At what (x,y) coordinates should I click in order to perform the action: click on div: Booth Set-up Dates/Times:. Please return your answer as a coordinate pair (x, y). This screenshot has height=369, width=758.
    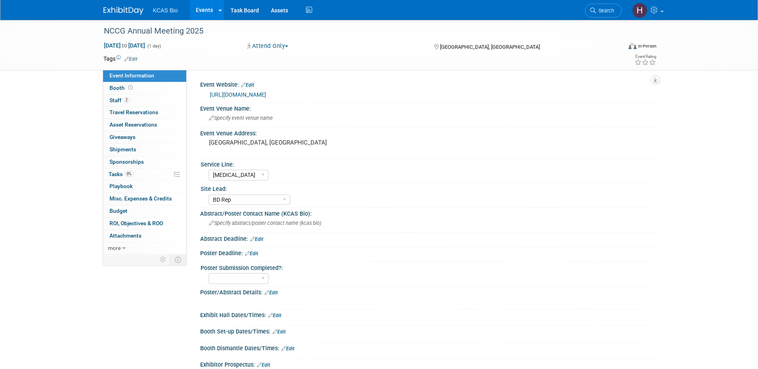
    Looking at the image, I should click on (428, 331).